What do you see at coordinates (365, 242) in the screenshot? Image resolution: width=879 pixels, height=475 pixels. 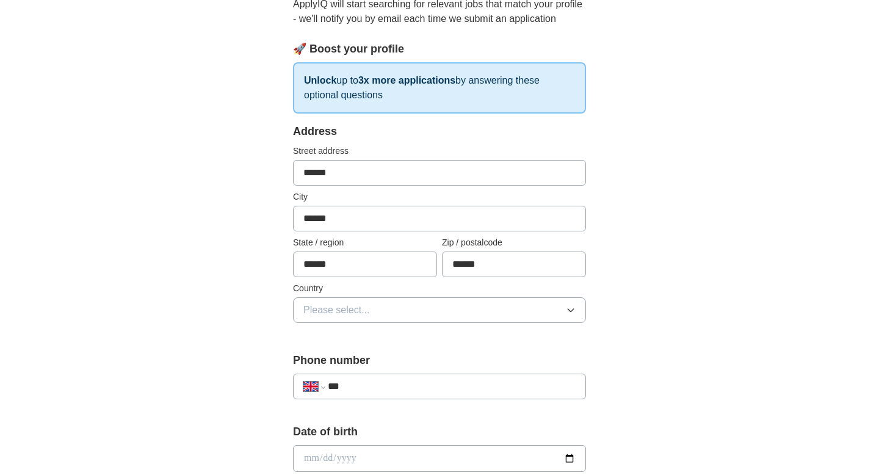 I see `label: State / region` at bounding box center [365, 242].